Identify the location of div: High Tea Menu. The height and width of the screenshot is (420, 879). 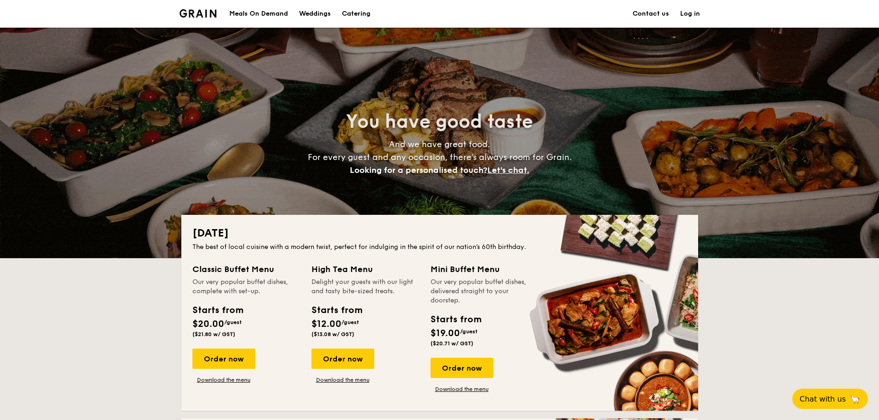
(365, 270).